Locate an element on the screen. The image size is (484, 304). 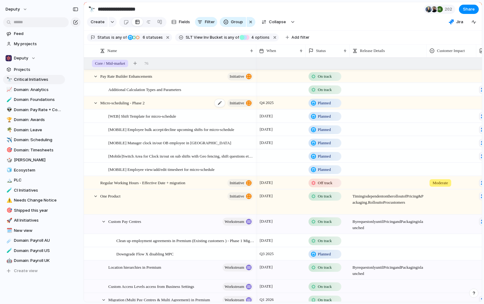
span: Filter is located at coordinates (210, 22).